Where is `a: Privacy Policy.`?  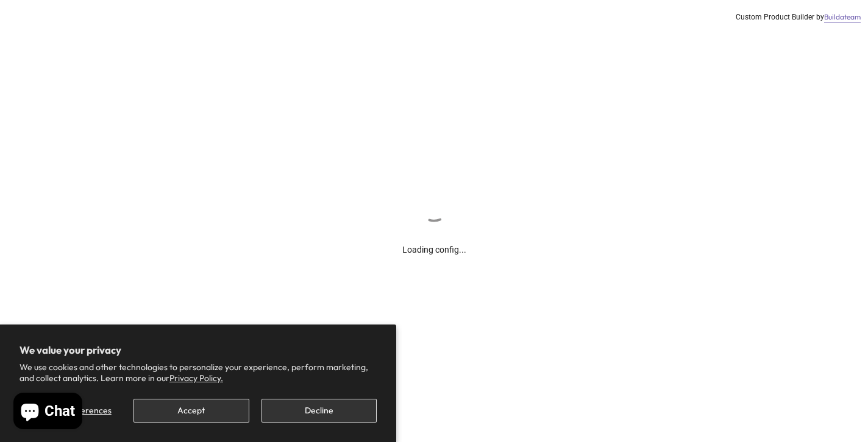 a: Privacy Policy. is located at coordinates (197, 378).